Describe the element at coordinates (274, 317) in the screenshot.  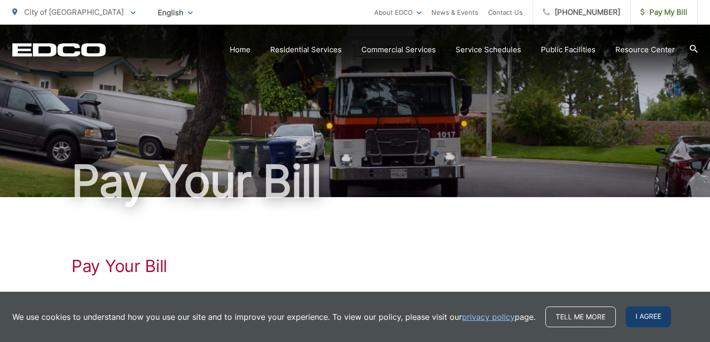
I see `p: We use cookies to understand how you use our site and to improve your experience. To view our pol...` at that location.